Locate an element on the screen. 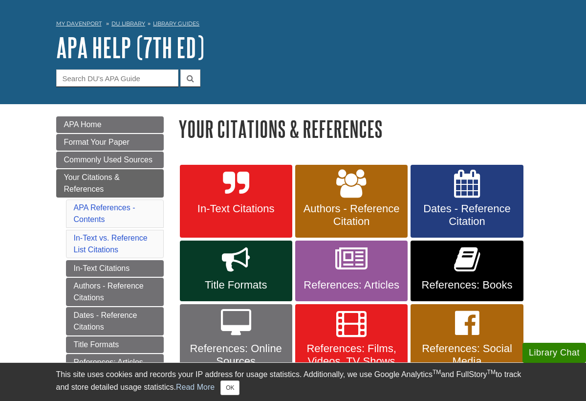  span: Format Your Paper is located at coordinates (97, 142).